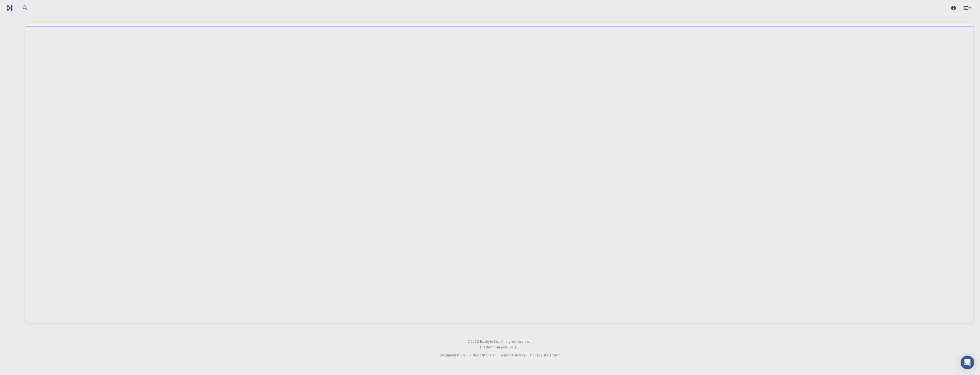  Describe the element at coordinates (8, 8) in the screenshot. I see `img: logo` at that location.